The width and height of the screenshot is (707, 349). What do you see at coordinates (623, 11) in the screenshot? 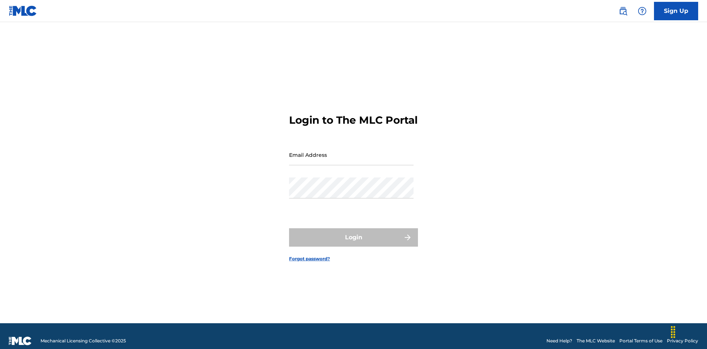
I see `a: Public Search` at bounding box center [623, 11].